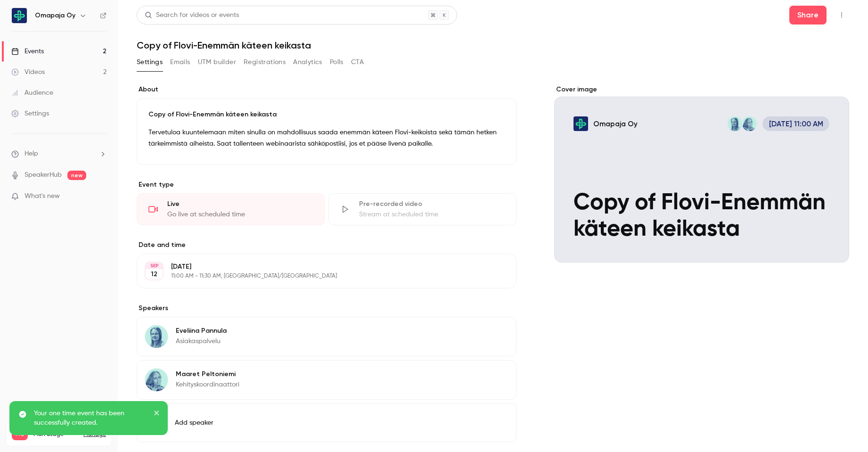  Describe the element at coordinates (20, 16) in the screenshot. I see `img: Omapaja Oy` at that location.